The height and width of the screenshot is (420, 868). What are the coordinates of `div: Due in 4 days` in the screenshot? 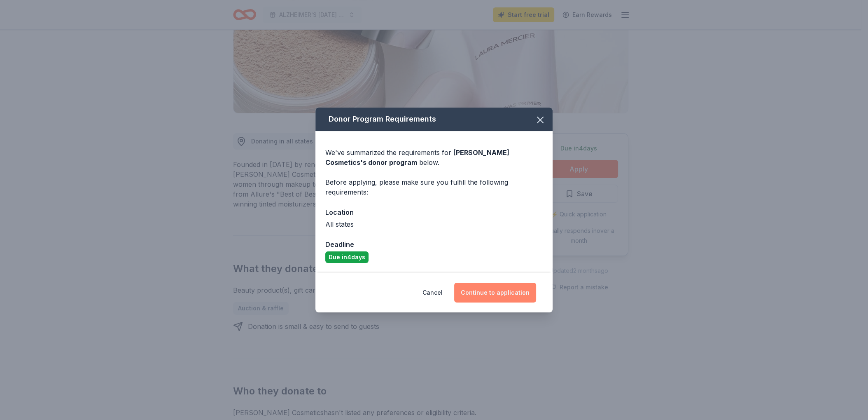 It's located at (347, 257).